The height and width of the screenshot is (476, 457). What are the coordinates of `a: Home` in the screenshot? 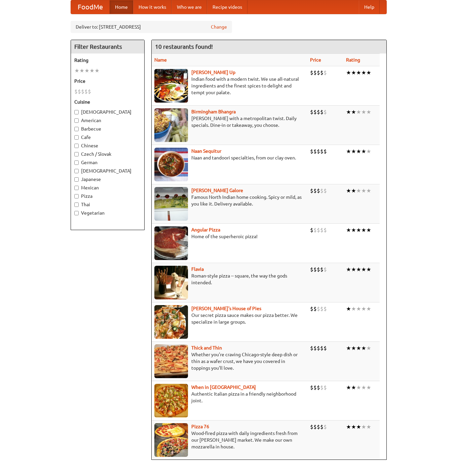 It's located at (121, 7).